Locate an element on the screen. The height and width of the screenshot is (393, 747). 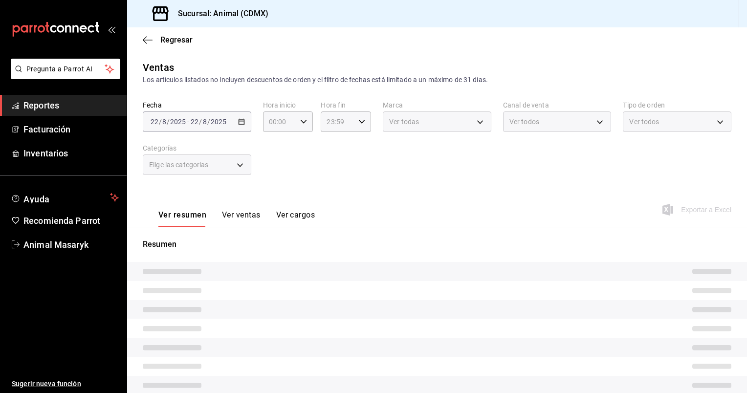
div: navigation tabs is located at coordinates (236, 218).